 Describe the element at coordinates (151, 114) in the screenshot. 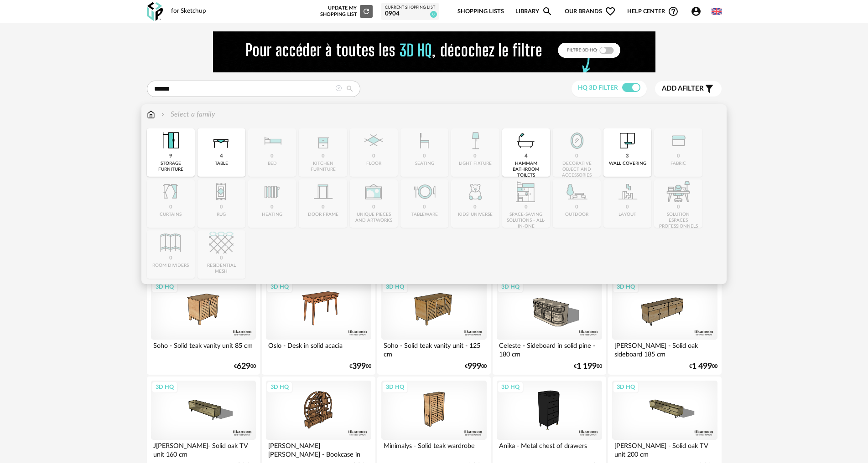

I see `img: svg+xml;base64,PHN2ZyB3aWR0aD0iMTYiIGhlaWdodD0iMTciIHZpZXdCb3g9IjAgMCAxNiAxNyIgZmlsbD0ibm9uZSIgeG...` at that location.